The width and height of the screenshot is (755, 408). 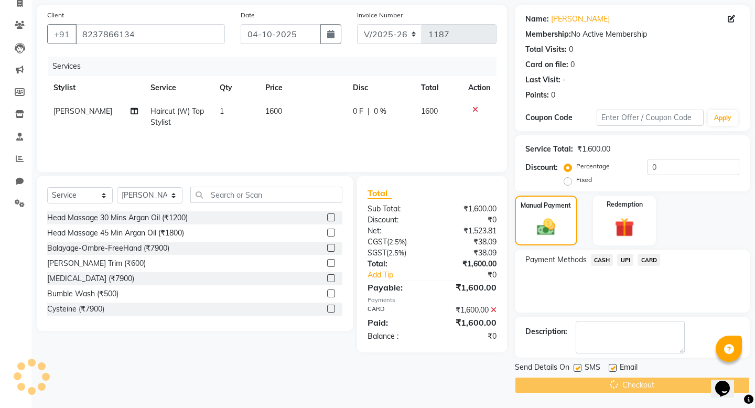 I want to click on div: ₹1,523.81, so click(x=468, y=231).